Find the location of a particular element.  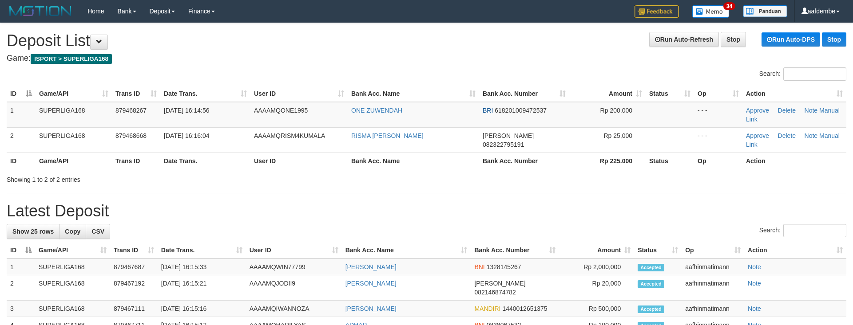

td: Rp 2,000,000 is located at coordinates (596, 267).